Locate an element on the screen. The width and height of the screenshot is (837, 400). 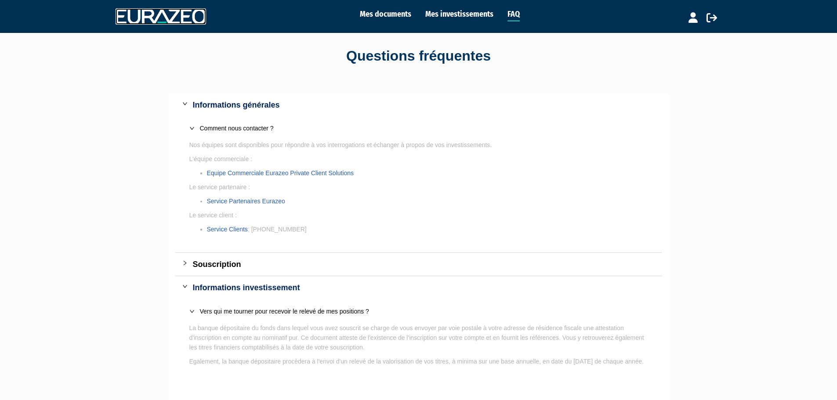
p: La banque dépositaire du fonds dans lequel vous avez souscrit se charge de vous envoyer par voie ... is located at coordinates (419, 338).